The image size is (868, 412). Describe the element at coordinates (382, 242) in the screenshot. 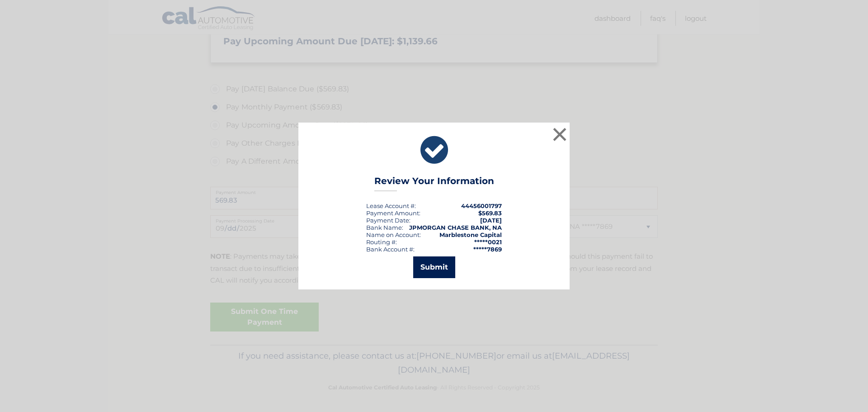

I see `div: Routing #:` at that location.